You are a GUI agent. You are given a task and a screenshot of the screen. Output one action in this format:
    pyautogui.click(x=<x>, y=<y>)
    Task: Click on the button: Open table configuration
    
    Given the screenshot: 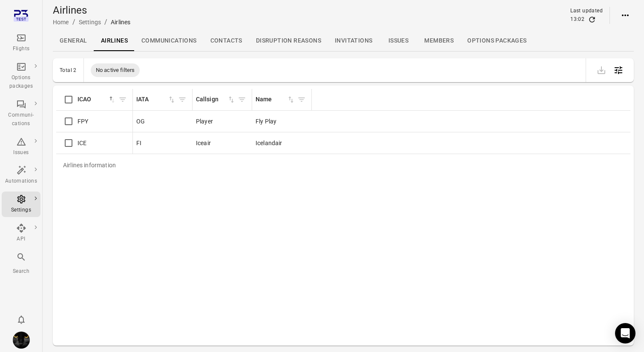 What is the action you would take?
    pyautogui.click(x=618, y=70)
    